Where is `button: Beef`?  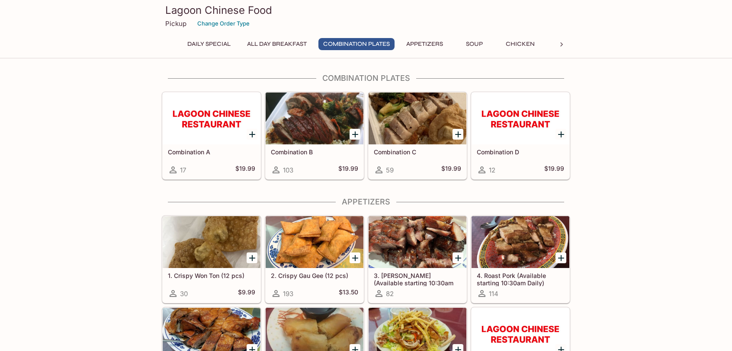
button: Beef is located at coordinates (566, 44).